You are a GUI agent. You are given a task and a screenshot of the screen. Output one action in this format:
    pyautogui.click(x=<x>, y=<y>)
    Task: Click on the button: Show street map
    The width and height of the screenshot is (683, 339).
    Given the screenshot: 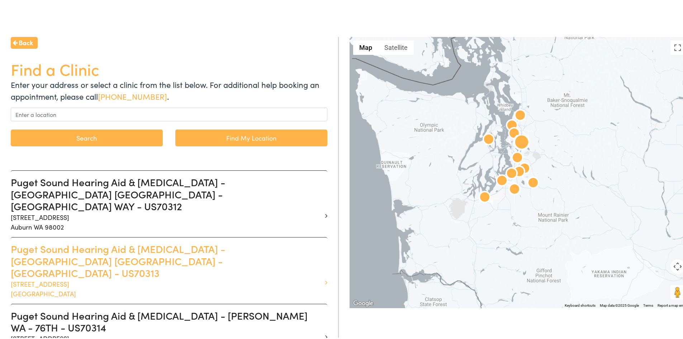 What is the action you would take?
    pyautogui.click(x=366, y=46)
    